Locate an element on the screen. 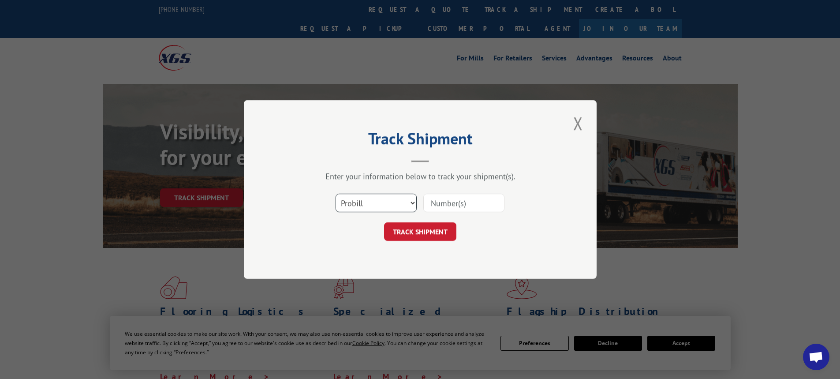  input: Number(s) is located at coordinates (464, 203).